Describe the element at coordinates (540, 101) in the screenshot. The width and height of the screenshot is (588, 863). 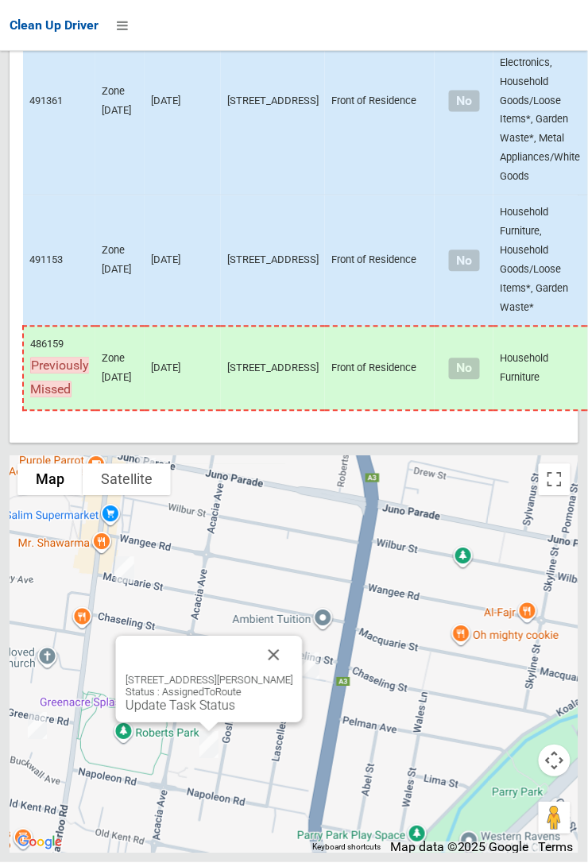
I see `td: Household Furniture, Electronics, Household Goods/Loose Items*, Garden Waste*, Metal Appliances/W...` at that location.